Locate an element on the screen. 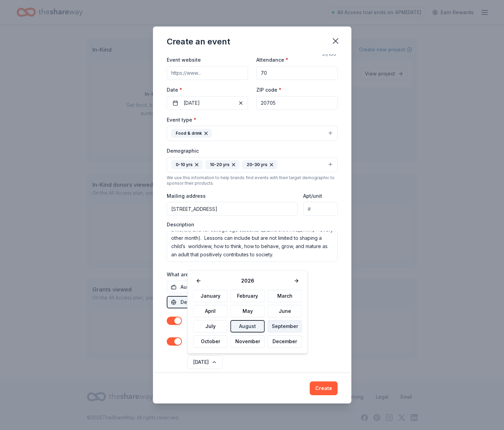 The width and height of the screenshot is (504, 430). div: 20-30 yrs is located at coordinates (260, 165).